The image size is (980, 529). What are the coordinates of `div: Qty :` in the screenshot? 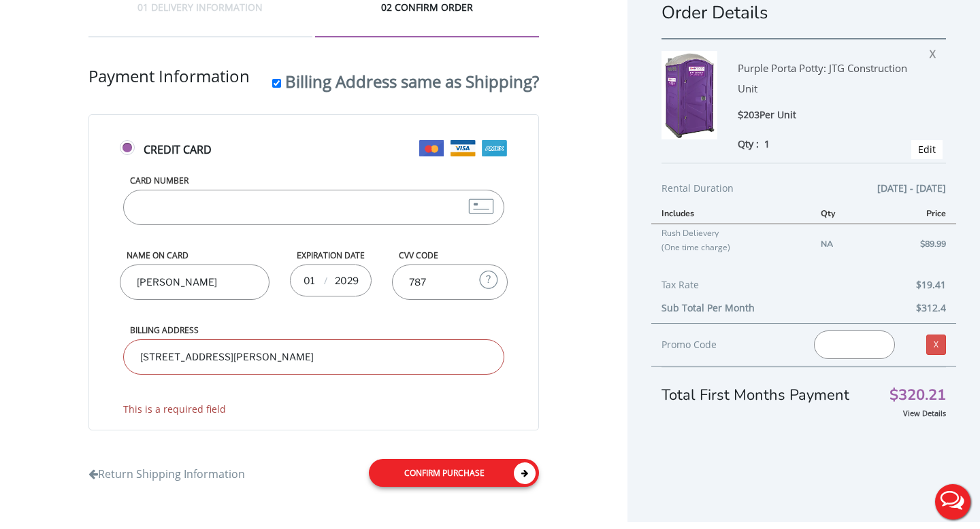 It's located at (825, 144).